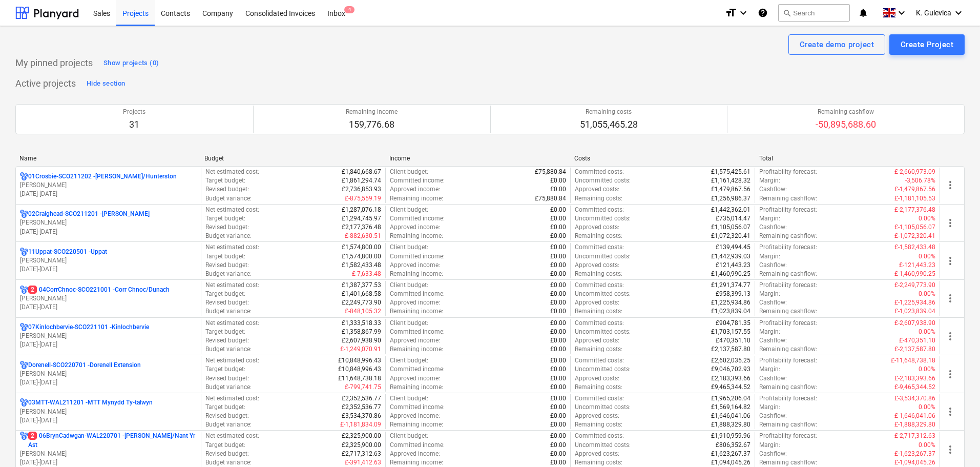 The width and height of the screenshot is (980, 467). Describe the element at coordinates (292, 158) in the screenshot. I see `div: Budget` at that location.